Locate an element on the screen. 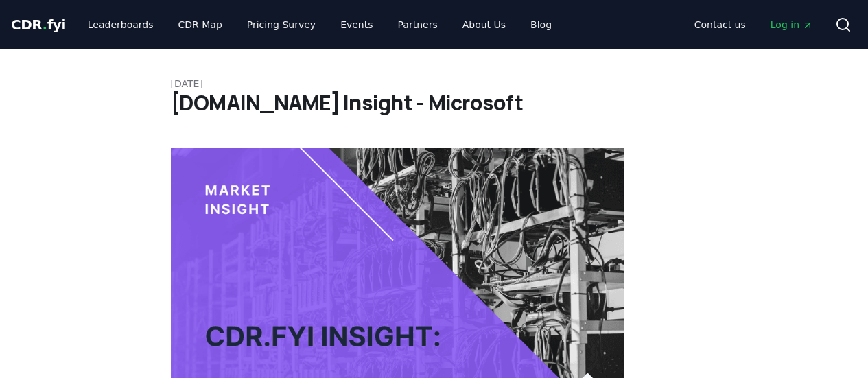  a: Leaderboards is located at coordinates (121, 25).